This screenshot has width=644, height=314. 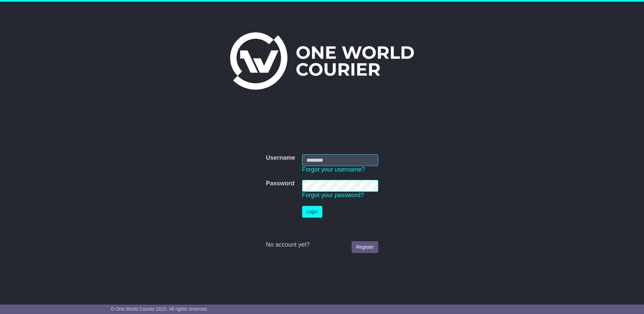 What do you see at coordinates (280, 158) in the screenshot?
I see `label: Username` at bounding box center [280, 158].